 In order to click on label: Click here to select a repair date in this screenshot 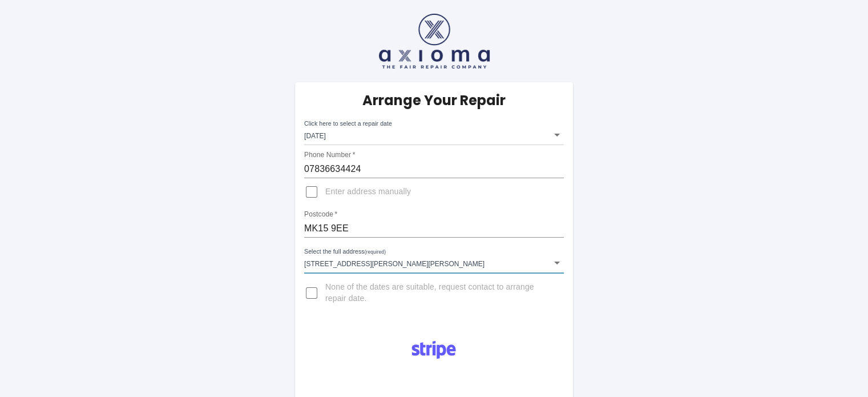, I will do `click(348, 123)`.